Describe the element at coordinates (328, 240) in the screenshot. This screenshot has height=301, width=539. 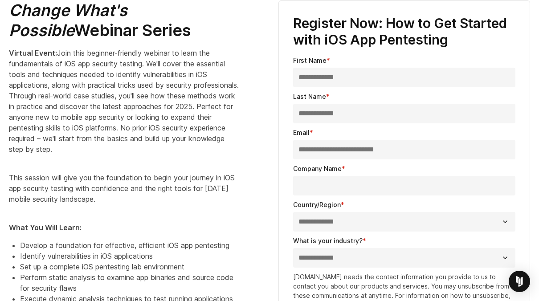
I see `span: What is your industry?` at that location.